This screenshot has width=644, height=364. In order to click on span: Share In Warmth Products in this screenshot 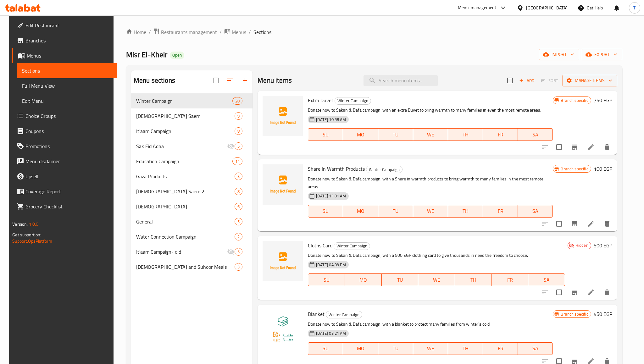, I will do `click(336, 169)`.